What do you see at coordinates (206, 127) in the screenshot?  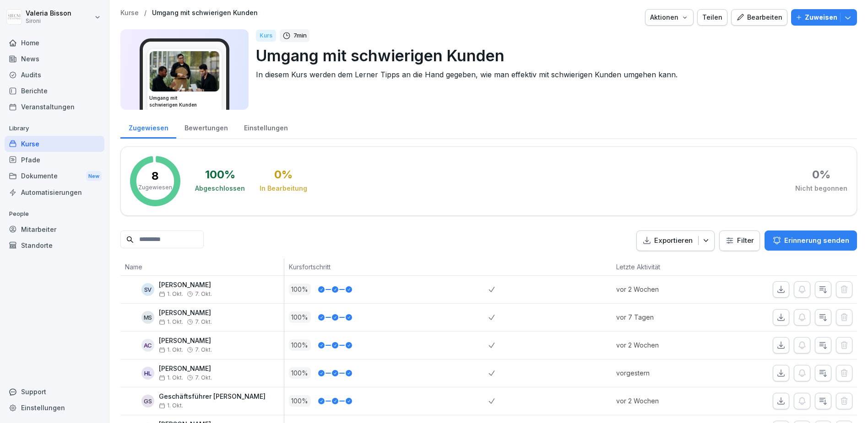 I see `a: Bewertungen` at bounding box center [206, 127].